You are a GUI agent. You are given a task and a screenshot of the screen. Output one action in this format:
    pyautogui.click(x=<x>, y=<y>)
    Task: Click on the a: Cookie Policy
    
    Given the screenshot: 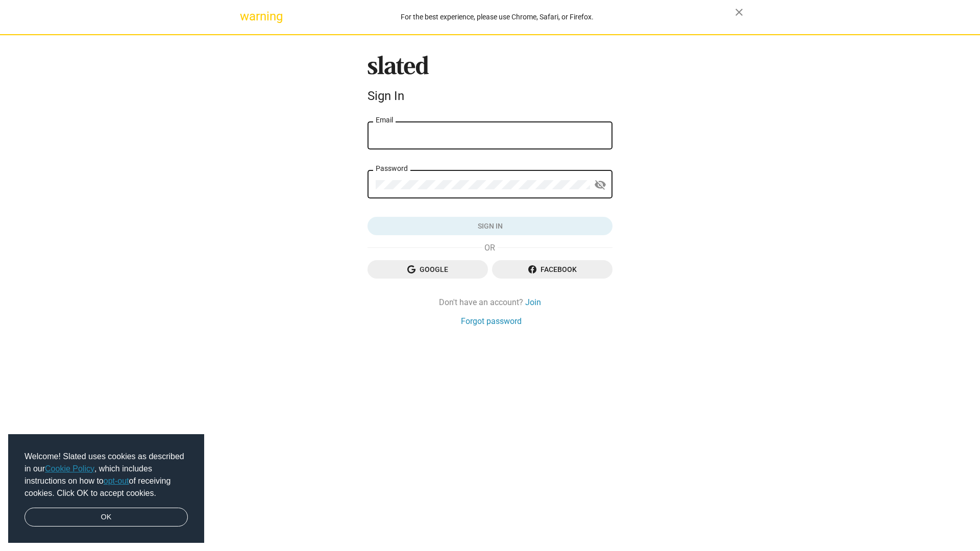 What is the action you would take?
    pyautogui.click(x=69, y=468)
    